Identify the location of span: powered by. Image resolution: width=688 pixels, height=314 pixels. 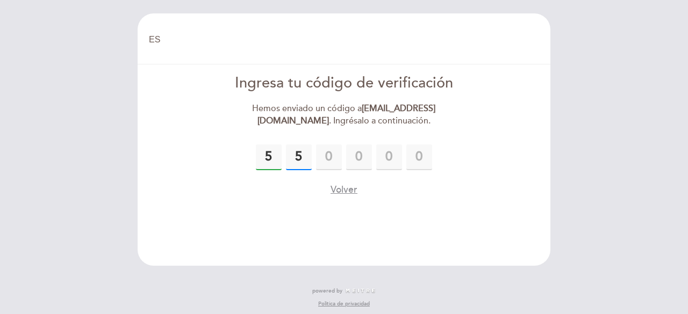
(327, 291).